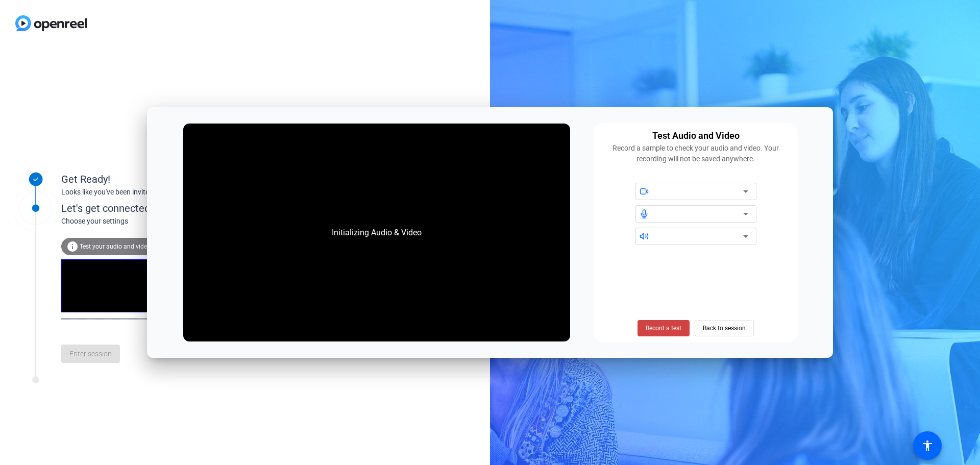  Describe the element at coordinates (164, 179) in the screenshot. I see `div: Get Ready!` at that location.